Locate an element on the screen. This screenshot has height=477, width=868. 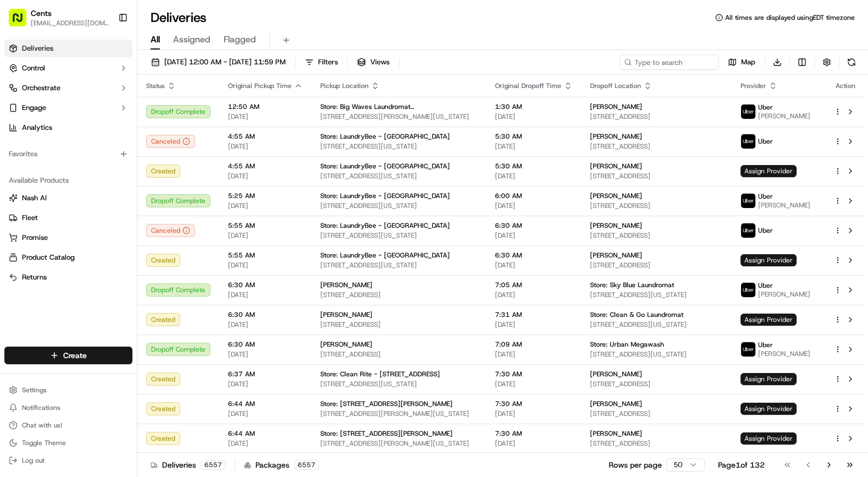
button: Refresh is located at coordinates (852, 62).